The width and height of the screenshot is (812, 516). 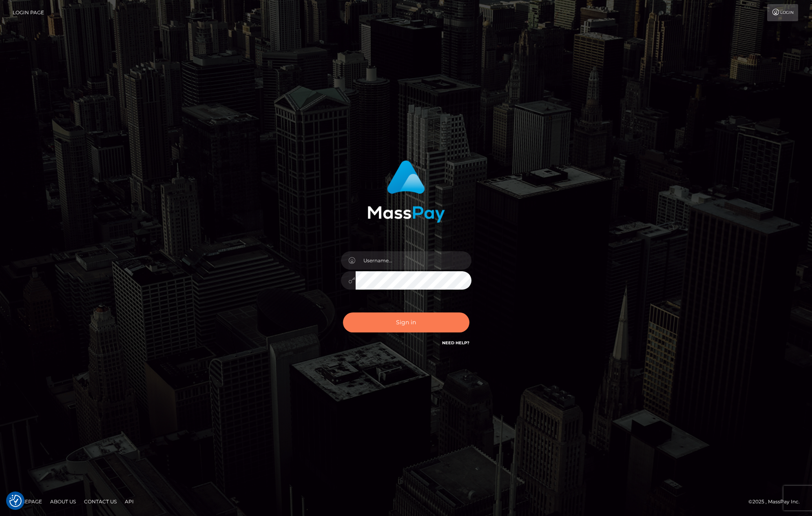 I want to click on img: Revisit consent button, so click(x=15, y=501).